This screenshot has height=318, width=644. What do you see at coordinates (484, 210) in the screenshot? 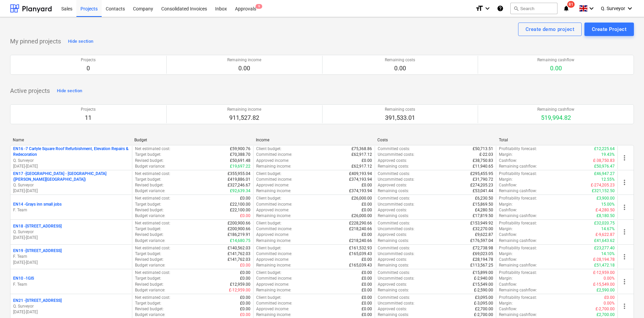
I see `p: £4,280.50` at bounding box center [484, 210].